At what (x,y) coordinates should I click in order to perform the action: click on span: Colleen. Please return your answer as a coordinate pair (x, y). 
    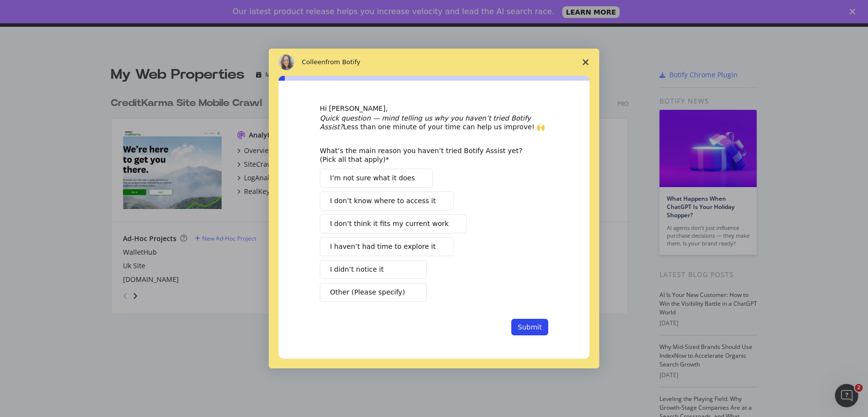
    Looking at the image, I should click on (313, 62).